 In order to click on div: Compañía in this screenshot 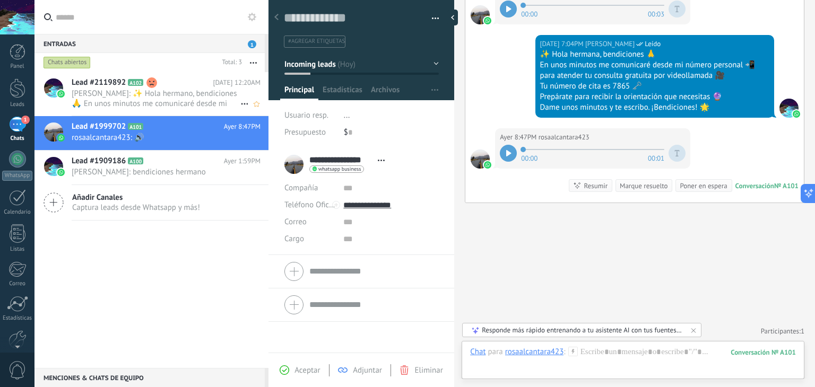, I will do `click(310, 188)`.